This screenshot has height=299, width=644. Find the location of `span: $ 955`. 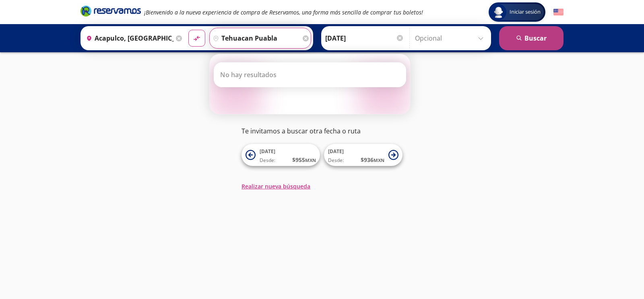

span: $ 955 is located at coordinates (303, 159).